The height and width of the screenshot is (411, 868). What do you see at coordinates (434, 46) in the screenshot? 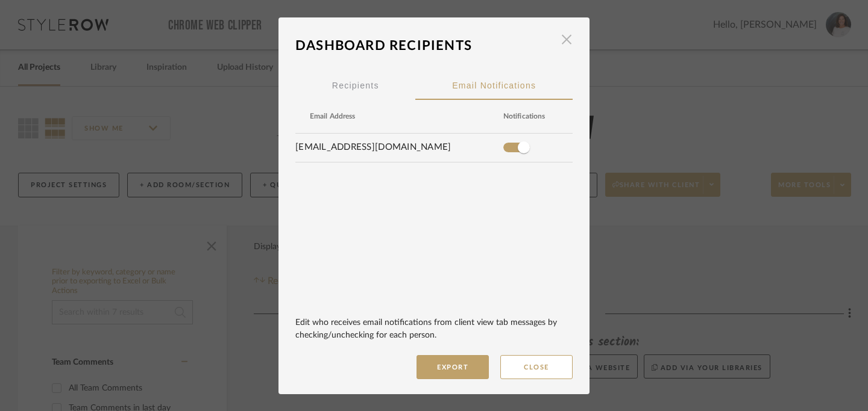
I see `dialog-header: Dashboard Recipients` at bounding box center [434, 46].